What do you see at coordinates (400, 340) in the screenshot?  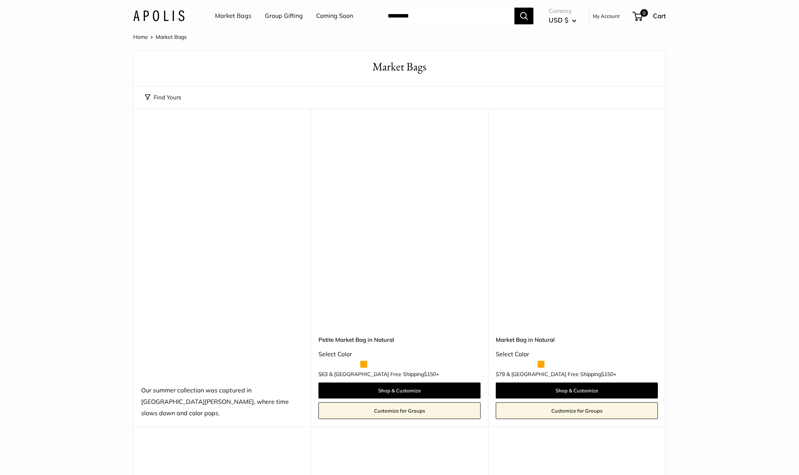 I see `a: Petite Market Bag in Natural` at bounding box center [400, 340].